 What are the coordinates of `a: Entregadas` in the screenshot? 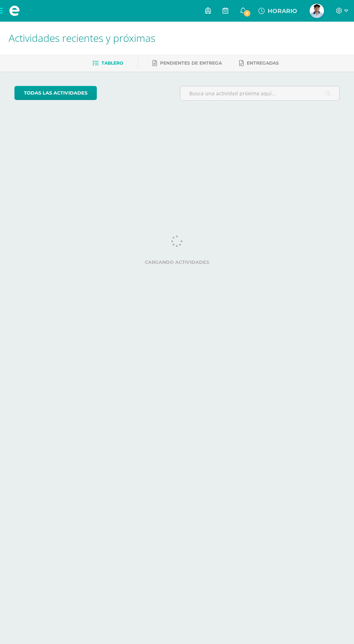 It's located at (259, 63).